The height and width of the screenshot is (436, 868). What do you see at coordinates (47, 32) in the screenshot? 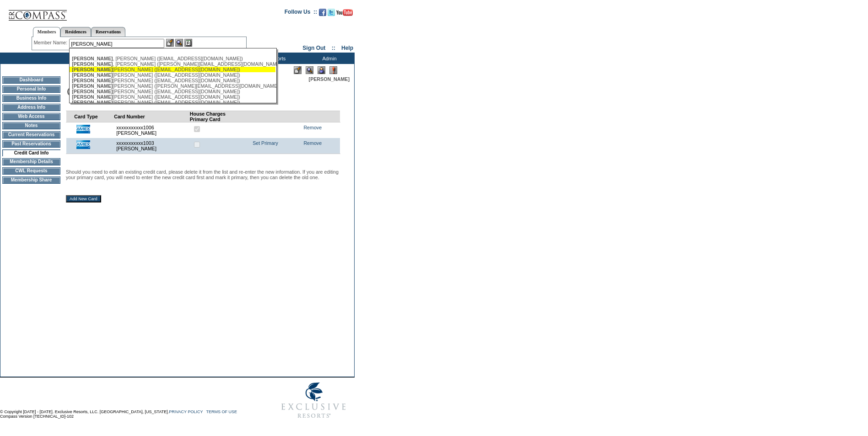
I see `a: Members` at bounding box center [47, 32].